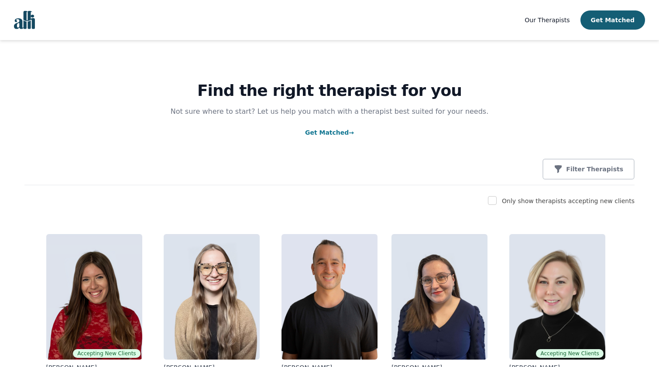 Image resolution: width=659 pixels, height=367 pixels. I want to click on p: Filter Therapists, so click(594, 169).